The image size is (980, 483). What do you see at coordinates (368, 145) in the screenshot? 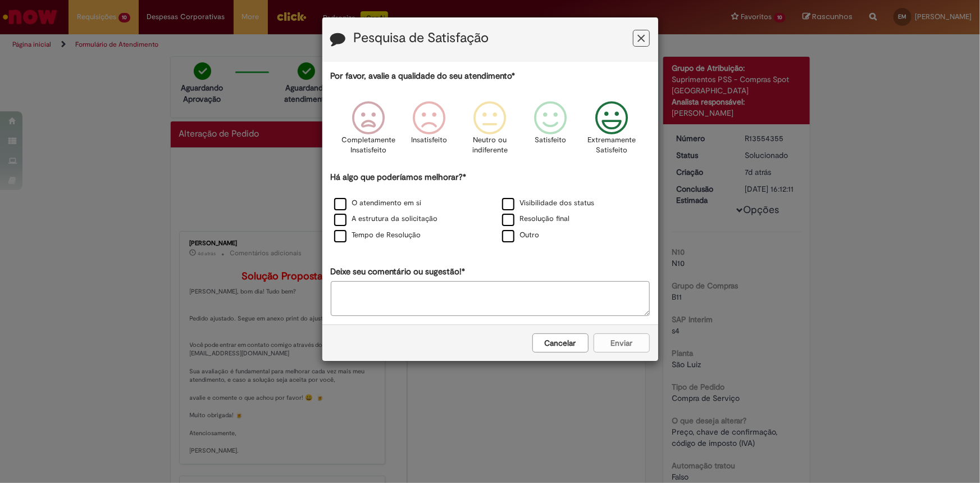
I see `p: Completamente Insatisfeito` at bounding box center [368, 145].